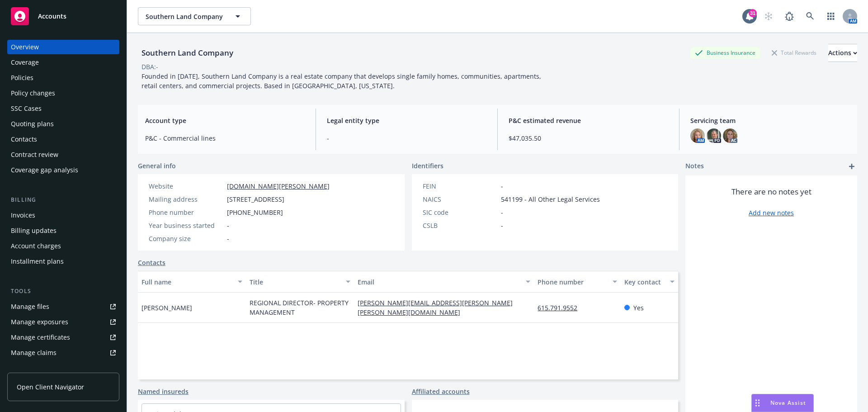  What do you see at coordinates (788, 403) in the screenshot?
I see `span: Nova Assist` at bounding box center [788, 403].